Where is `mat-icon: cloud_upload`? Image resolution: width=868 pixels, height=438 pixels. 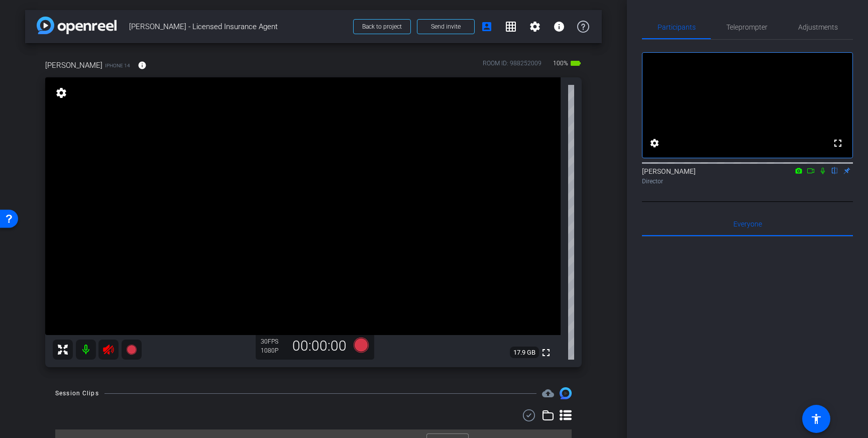 mat-icon: cloud_upload is located at coordinates (549, 393).